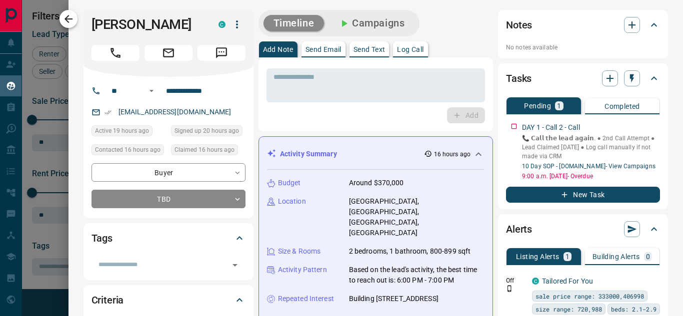  Describe the element at coordinates (452, 154) in the screenshot. I see `p: 16 hours ago` at that location.